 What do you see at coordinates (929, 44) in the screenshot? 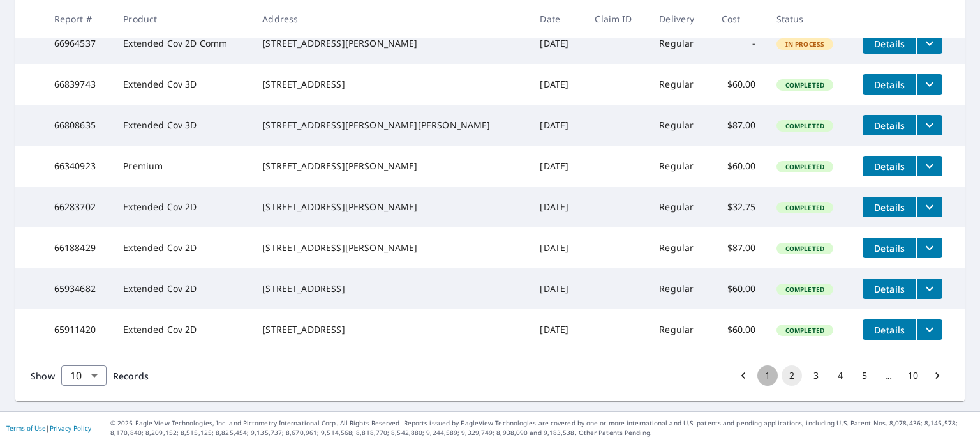
I see `button: filesDropdownBtn-66964537` at bounding box center [929, 44].